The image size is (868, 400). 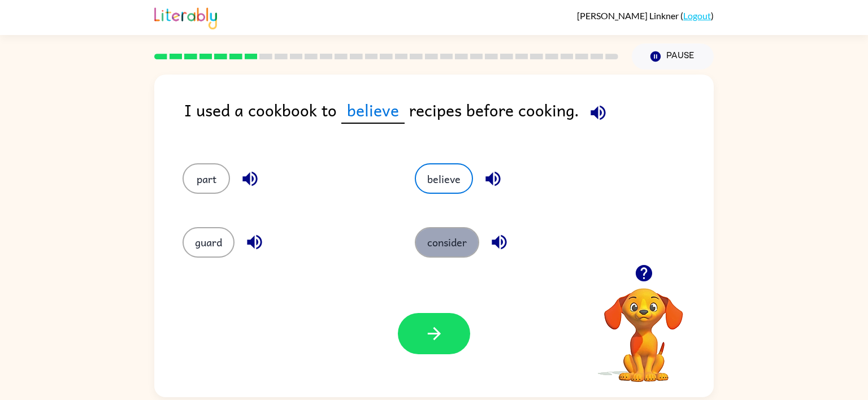 What do you see at coordinates (697, 15) in the screenshot?
I see `a: Logout` at bounding box center [697, 15].